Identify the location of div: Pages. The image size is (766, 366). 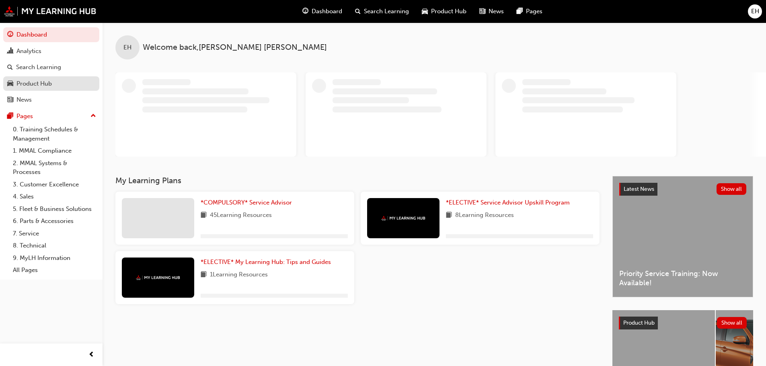
(25, 116).